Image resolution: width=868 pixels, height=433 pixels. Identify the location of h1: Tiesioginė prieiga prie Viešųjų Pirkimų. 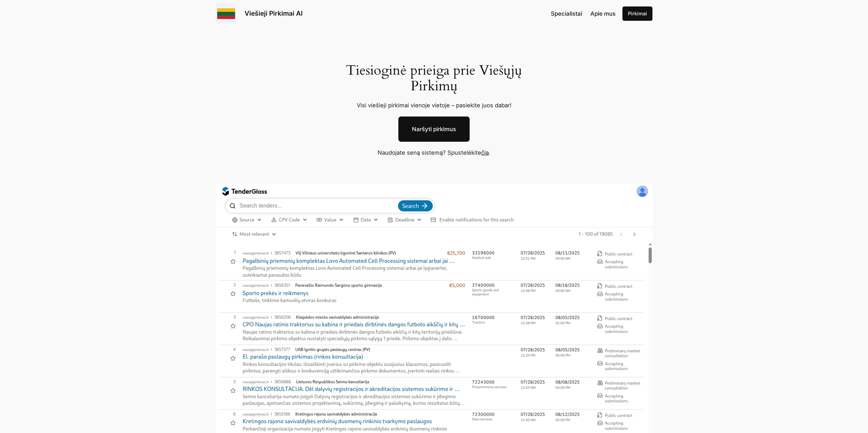
(434, 79).